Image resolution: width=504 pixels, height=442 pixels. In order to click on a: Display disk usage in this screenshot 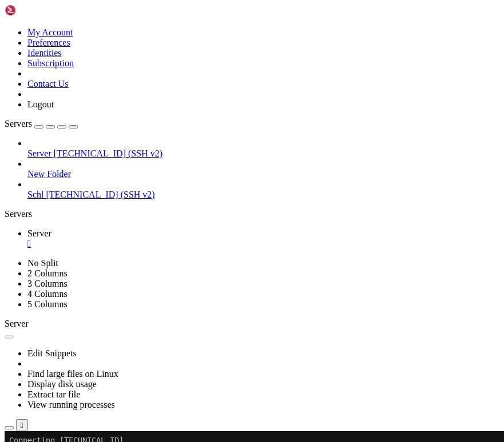, I will do `click(62, 384)`.